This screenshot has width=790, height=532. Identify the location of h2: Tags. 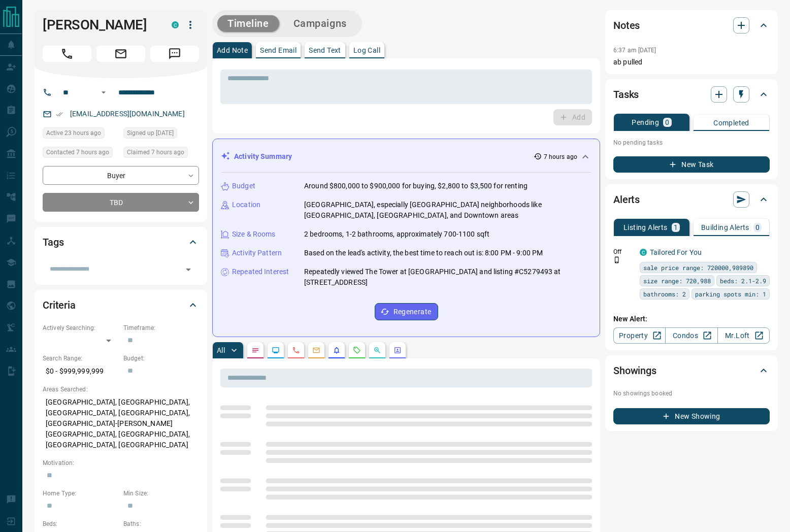
(53, 242).